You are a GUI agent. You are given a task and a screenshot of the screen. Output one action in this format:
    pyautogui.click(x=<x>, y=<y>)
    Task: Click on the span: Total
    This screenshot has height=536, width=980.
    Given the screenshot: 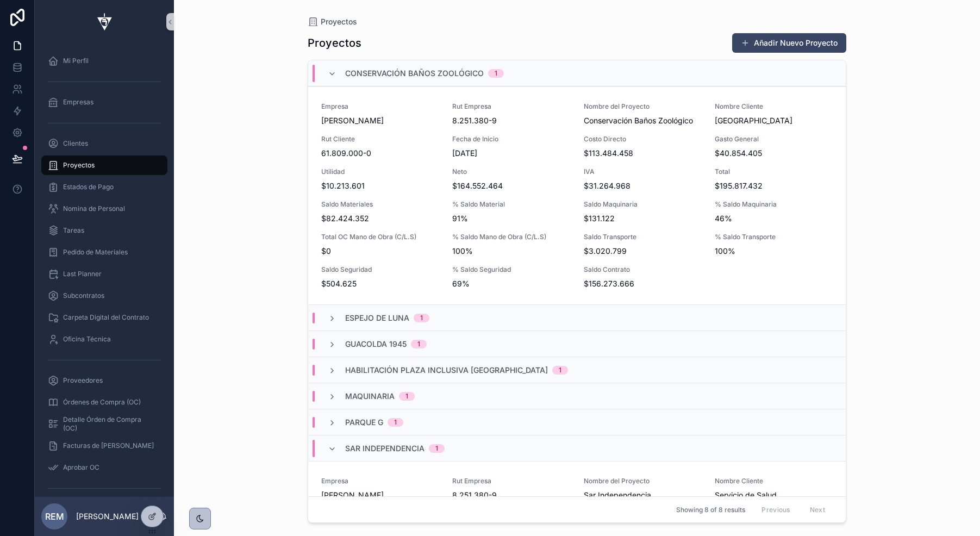 What is the action you would take?
    pyautogui.click(x=773, y=172)
    